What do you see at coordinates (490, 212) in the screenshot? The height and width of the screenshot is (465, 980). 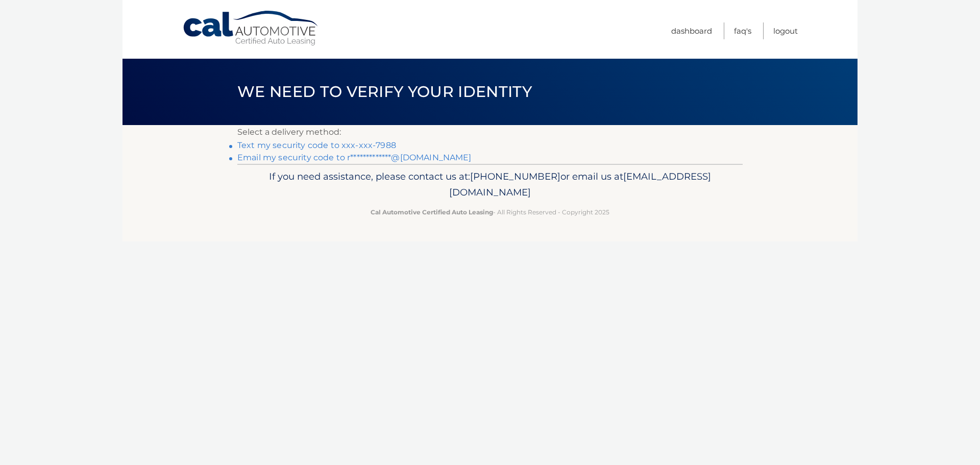 I see `p: - All Rights Reserved - Copyright 2025` at bounding box center [490, 212].